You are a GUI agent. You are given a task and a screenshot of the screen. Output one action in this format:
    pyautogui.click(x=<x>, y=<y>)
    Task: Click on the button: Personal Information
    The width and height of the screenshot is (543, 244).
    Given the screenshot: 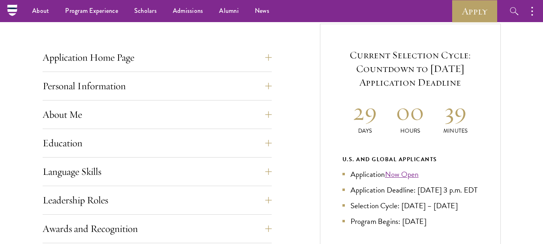 What is the action you would take?
    pyautogui.click(x=157, y=86)
    